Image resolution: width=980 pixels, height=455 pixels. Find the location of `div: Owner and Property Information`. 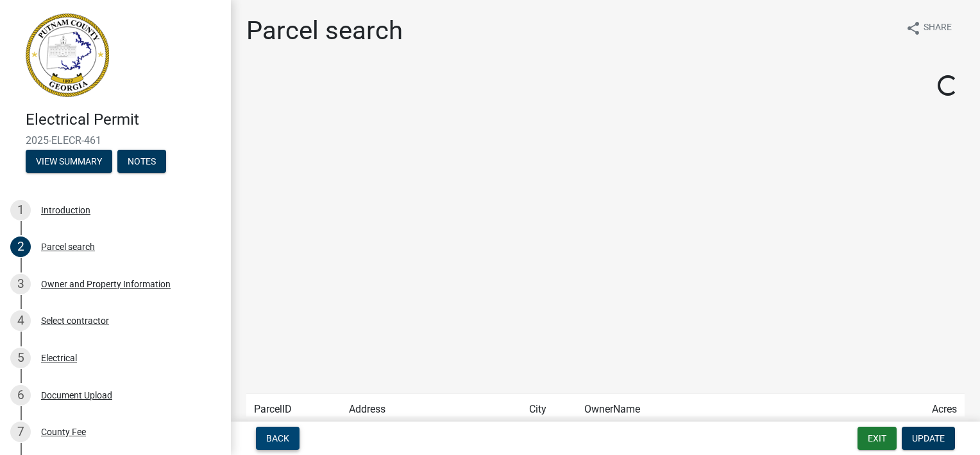

div: Owner and Property Information is located at coordinates (106, 284).